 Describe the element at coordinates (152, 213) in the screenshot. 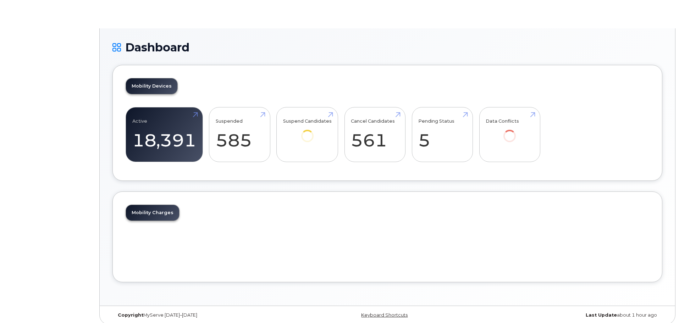

I see `a: Mobility Charges` at that location.